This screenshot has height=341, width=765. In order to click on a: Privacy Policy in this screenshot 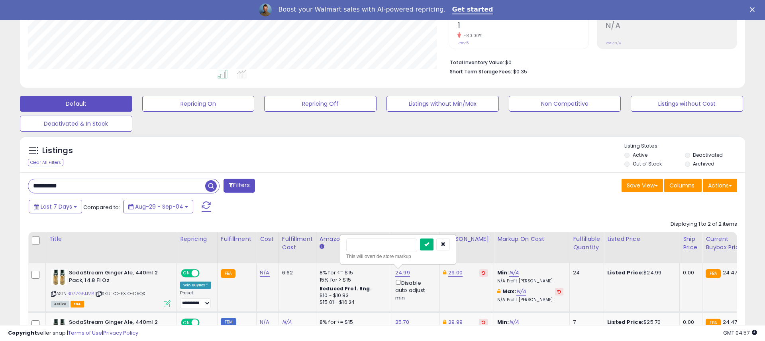, I will do `click(121, 332)`.